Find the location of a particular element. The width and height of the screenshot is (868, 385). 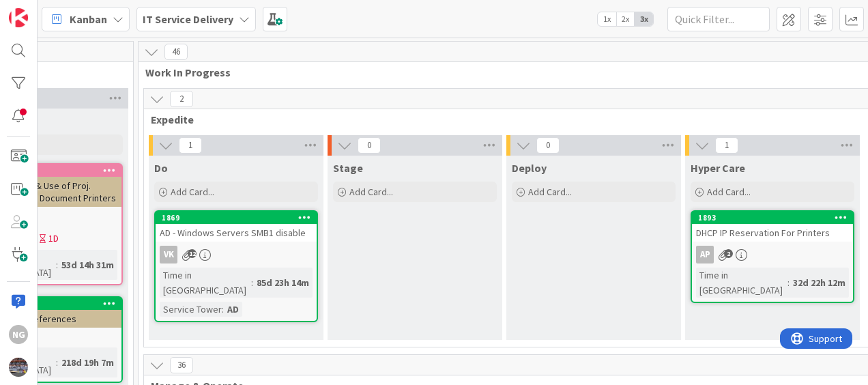

div: Service Tower is located at coordinates (190, 309).